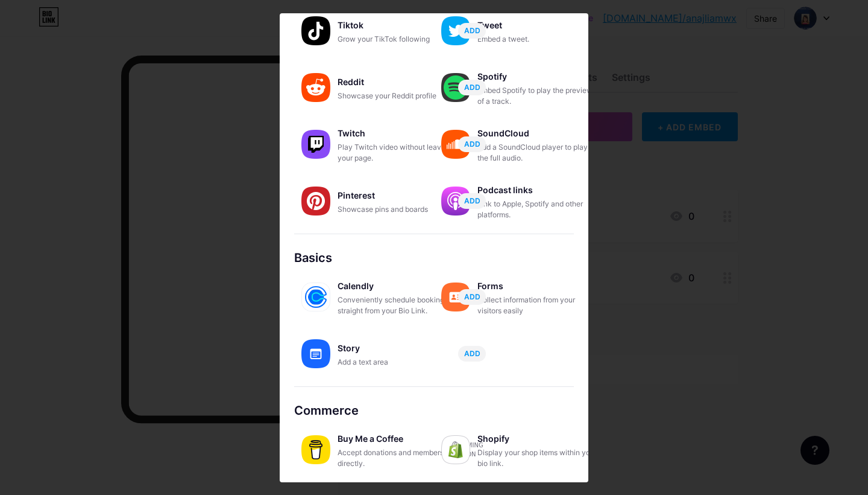  Describe the element at coordinates (398, 26) in the screenshot. I see `div: Tiktok` at that location.